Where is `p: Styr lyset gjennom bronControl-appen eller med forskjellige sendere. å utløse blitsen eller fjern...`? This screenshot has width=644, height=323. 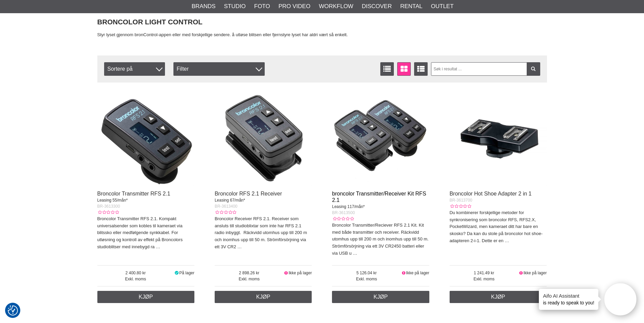 p: Styr lyset gjennom bronControl-appen eller med forskjellige sendere. å utløse blitsen eller fjern... is located at coordinates (227, 35).